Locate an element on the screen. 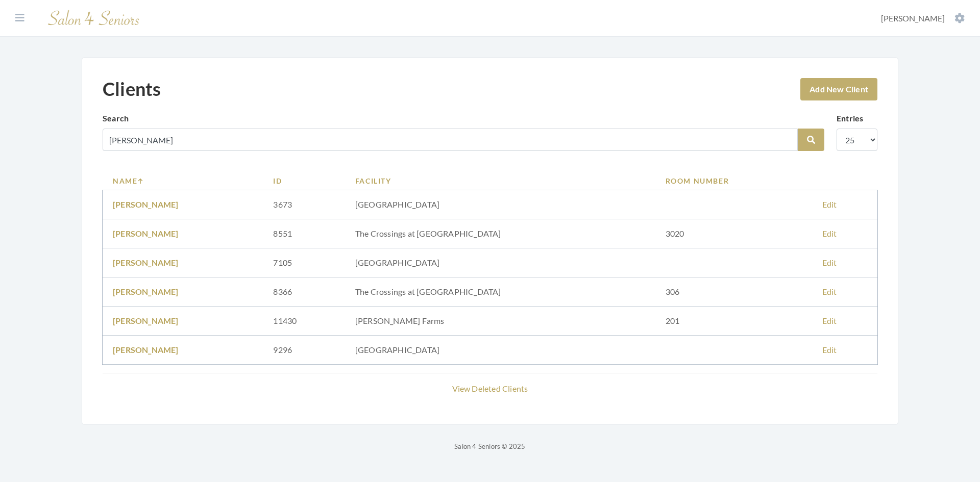 The height and width of the screenshot is (482, 980). td: 7105 is located at coordinates (304, 263).